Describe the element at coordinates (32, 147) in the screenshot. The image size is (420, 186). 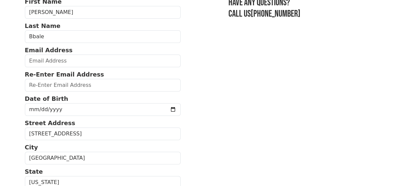
I see `strong: City` at that location.